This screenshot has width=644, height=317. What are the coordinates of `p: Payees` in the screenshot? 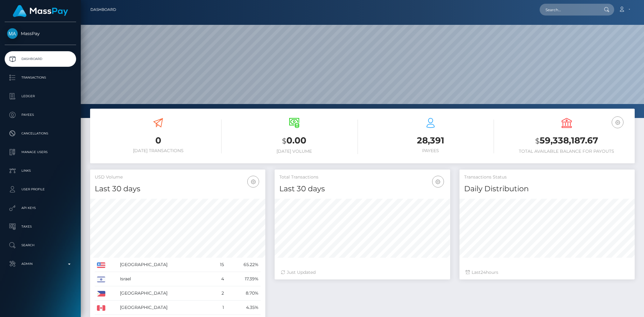 It's located at (41, 115).